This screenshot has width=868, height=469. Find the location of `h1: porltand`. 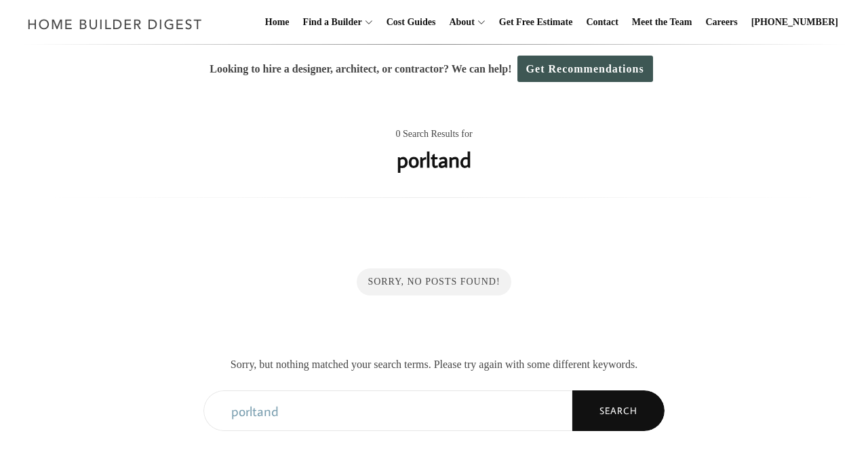

h1: porltand is located at coordinates (434, 159).